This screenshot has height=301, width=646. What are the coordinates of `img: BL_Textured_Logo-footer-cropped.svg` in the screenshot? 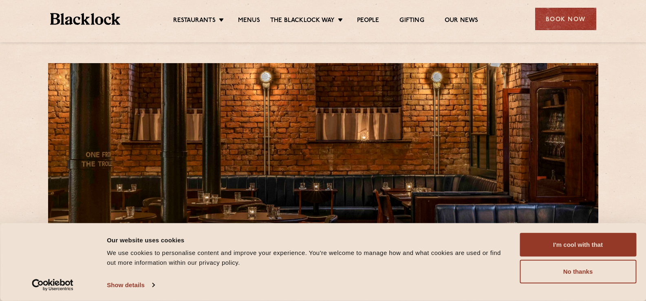 It's located at (85, 19).